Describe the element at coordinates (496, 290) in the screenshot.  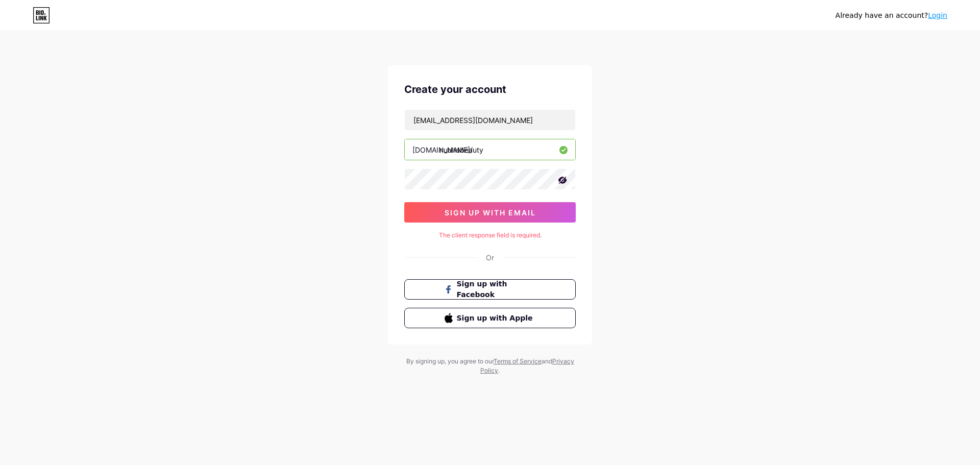
I see `span: Sign up with Facebook` at that location.